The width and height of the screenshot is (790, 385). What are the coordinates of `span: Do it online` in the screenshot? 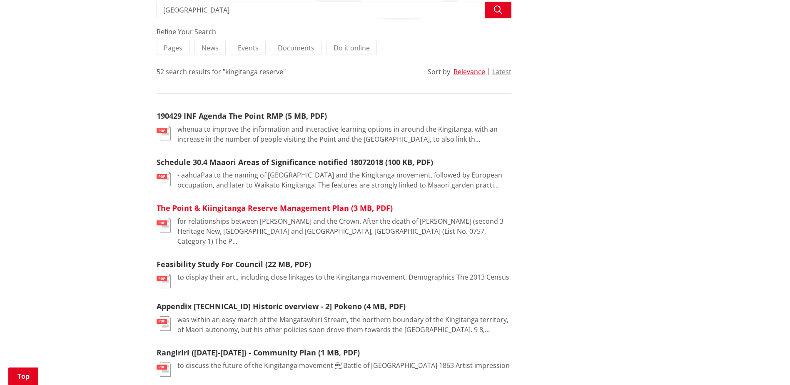 It's located at (352, 48).